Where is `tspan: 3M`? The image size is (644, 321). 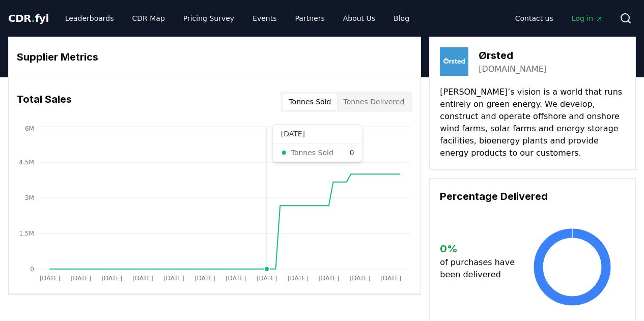
tspan: 3M is located at coordinates (29, 198).